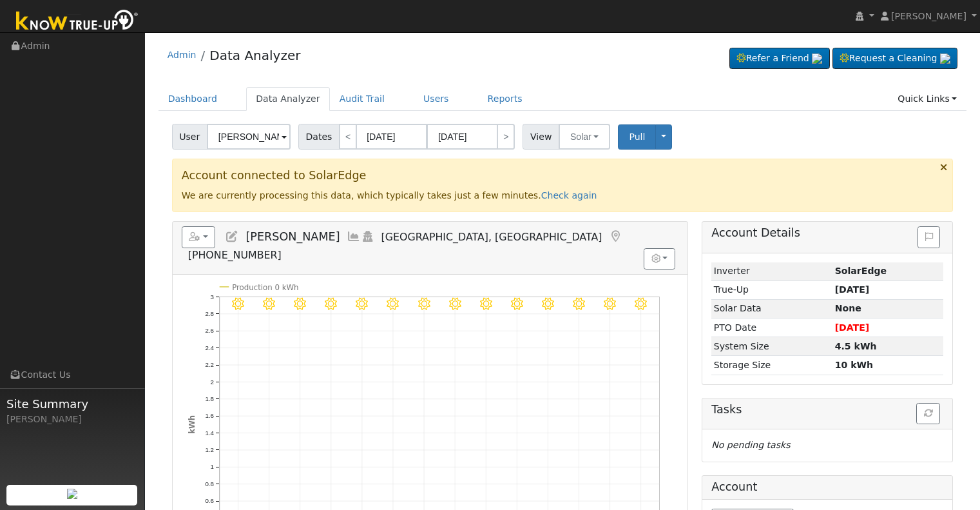  What do you see at coordinates (779, 59) in the screenshot?
I see `a: Refer a Friend` at bounding box center [779, 59].